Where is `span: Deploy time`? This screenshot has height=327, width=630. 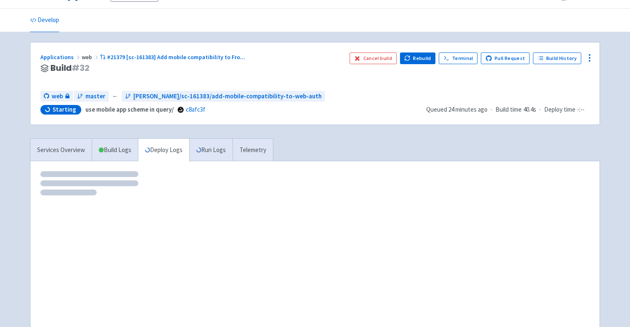
span: Deploy time is located at coordinates (560, 110).